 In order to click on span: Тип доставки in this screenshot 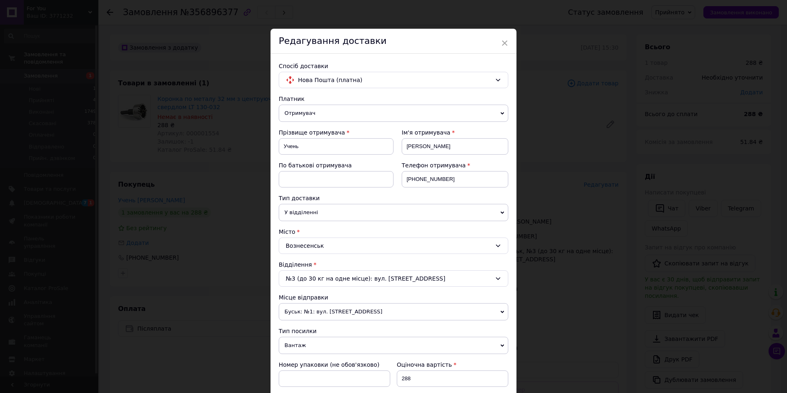, I will do `click(299, 198)`.